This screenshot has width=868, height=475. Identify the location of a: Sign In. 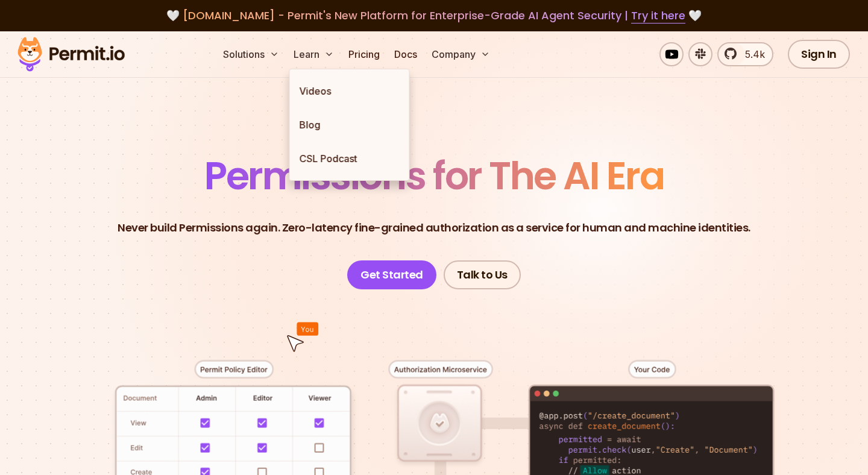
(819, 54).